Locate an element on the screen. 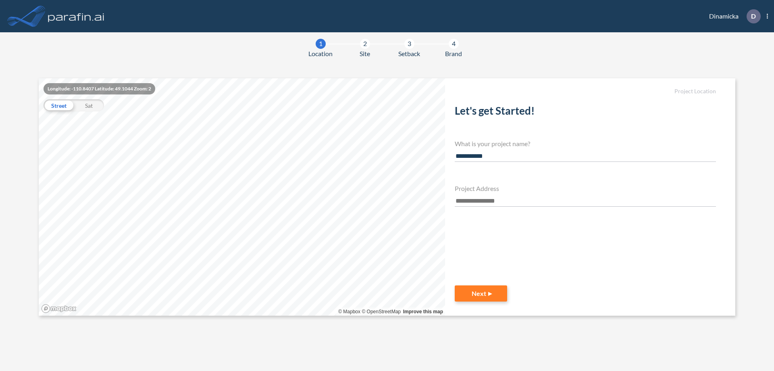  div: 2 is located at coordinates (365, 44).